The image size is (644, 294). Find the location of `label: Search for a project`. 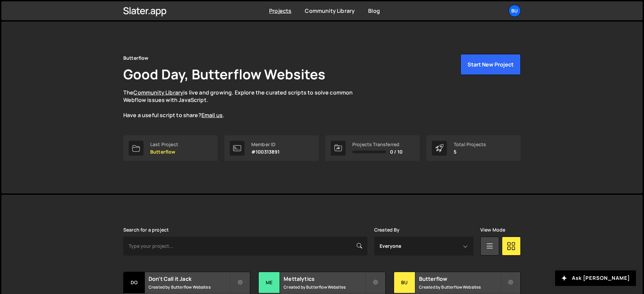

label: Search for a project is located at coordinates (146, 230).